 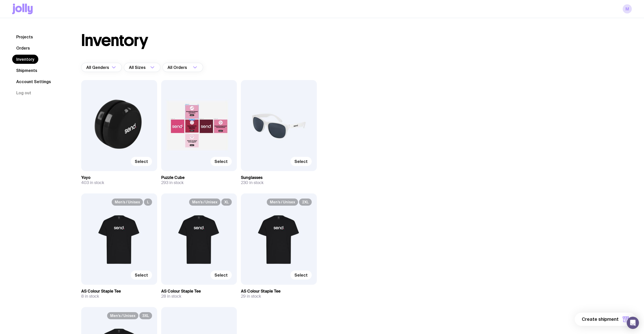 I want to click on button: Create shipment, so click(x=605, y=319).